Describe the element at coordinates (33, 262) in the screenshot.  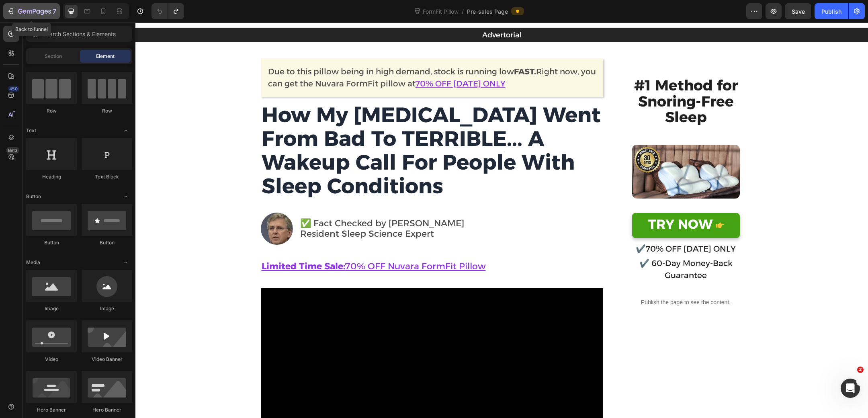
I see `span: Media` at that location.